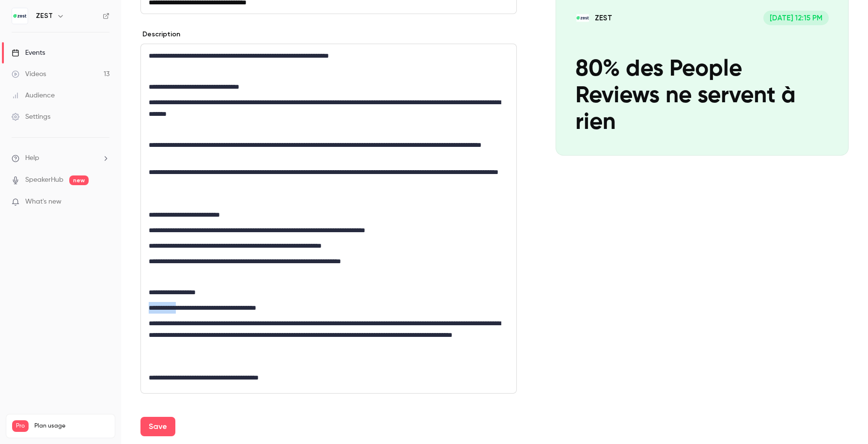 The width and height of the screenshot is (868, 444). Describe the element at coordinates (33, 95) in the screenshot. I see `div: Audience` at that location.